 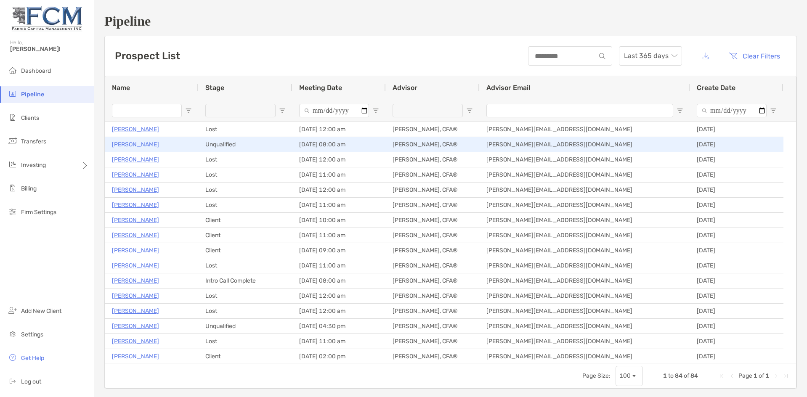 I want to click on h1: Pipeline, so click(x=451, y=21).